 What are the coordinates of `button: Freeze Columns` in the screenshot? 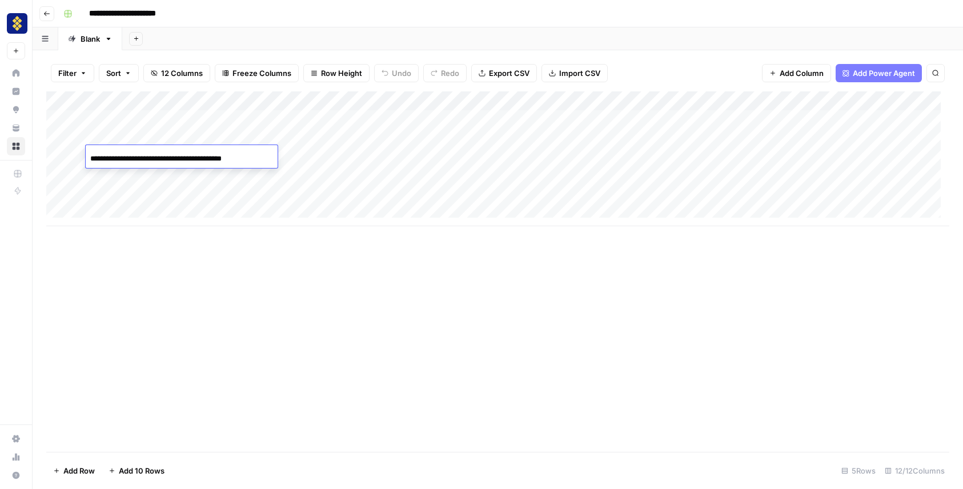 It's located at (256, 73).